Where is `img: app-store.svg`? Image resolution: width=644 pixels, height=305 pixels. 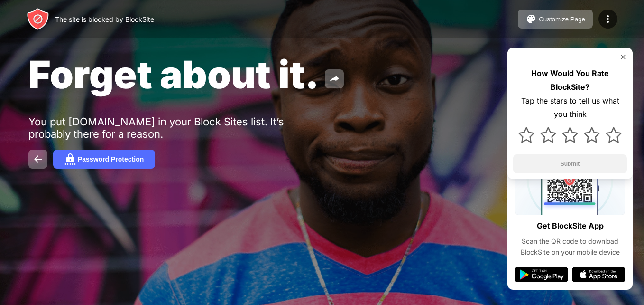
img: app-store.svg is located at coordinates (599, 274).